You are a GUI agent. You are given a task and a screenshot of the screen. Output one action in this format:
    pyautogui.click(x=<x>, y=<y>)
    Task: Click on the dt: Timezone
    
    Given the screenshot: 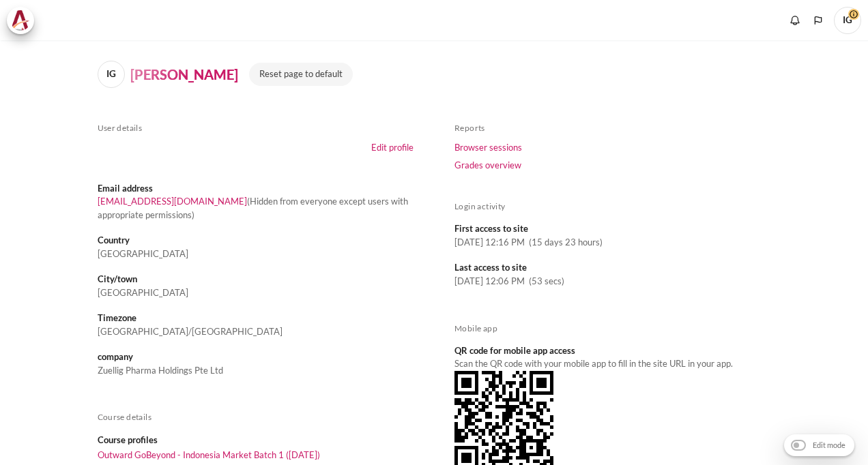 What is the action you would take?
    pyautogui.click(x=256, y=319)
    